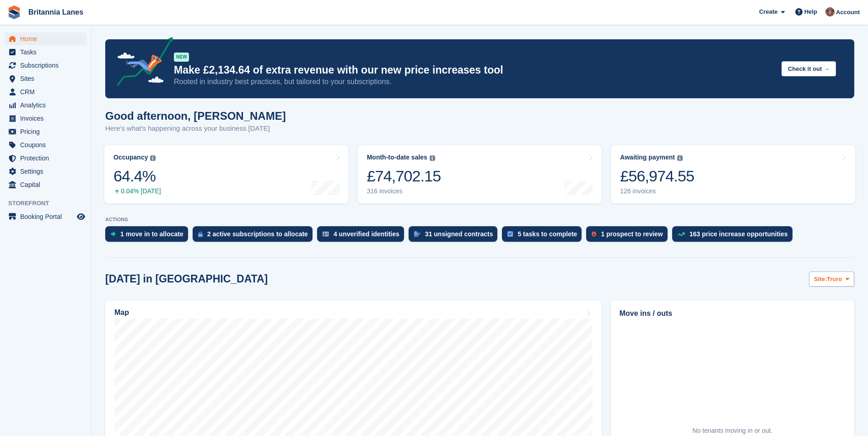  I want to click on div: 316 invoices, so click(404, 191).